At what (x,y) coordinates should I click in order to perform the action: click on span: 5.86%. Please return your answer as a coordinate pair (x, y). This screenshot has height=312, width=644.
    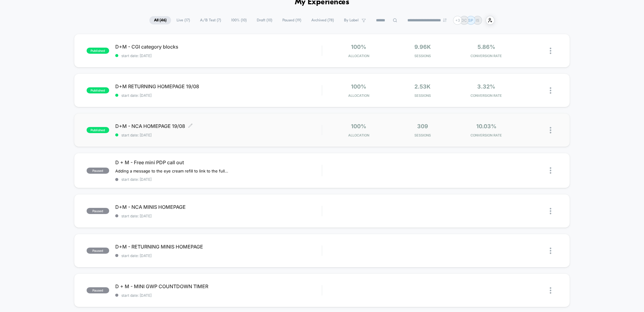
    Looking at the image, I should click on (486, 47).